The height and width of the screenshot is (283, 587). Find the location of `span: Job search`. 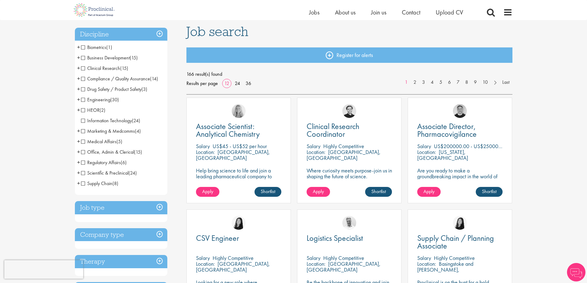

span: Job search is located at coordinates (217, 31).